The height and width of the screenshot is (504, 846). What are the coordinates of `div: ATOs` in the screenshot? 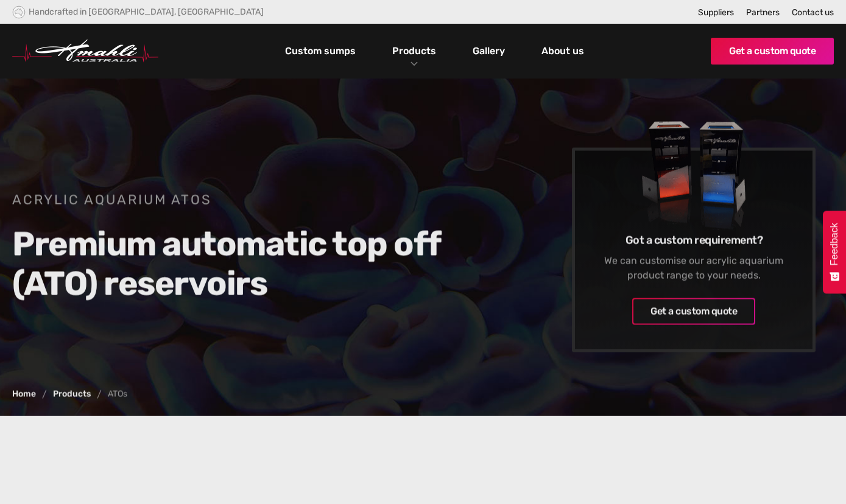 It's located at (118, 395).